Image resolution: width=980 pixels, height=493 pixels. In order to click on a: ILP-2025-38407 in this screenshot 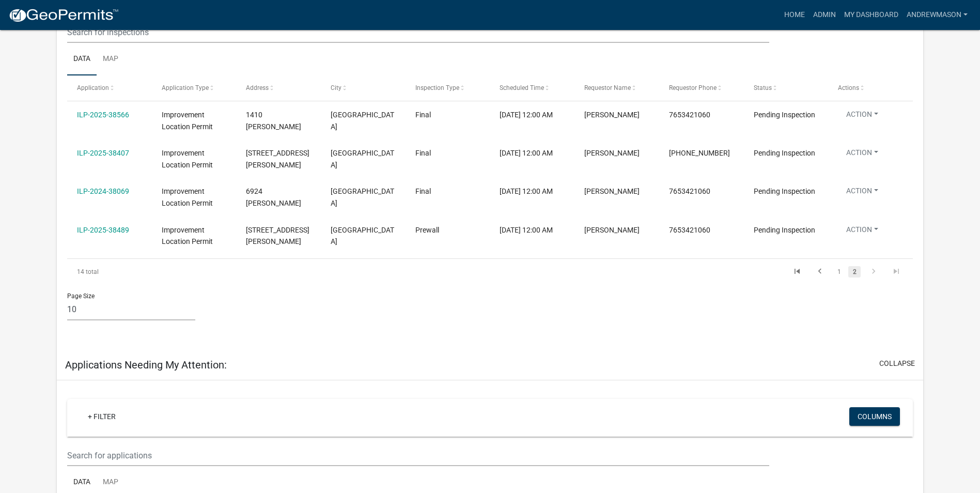, I will do `click(102, 153)`.